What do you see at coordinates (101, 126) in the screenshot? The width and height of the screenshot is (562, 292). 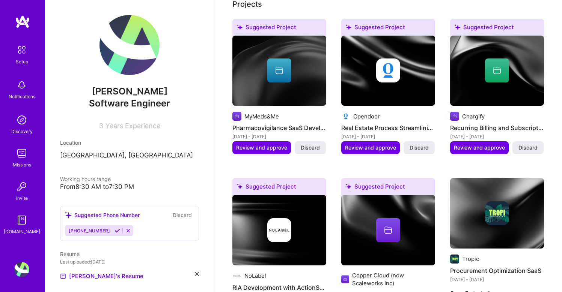 I see `span: 3` at bounding box center [101, 126].